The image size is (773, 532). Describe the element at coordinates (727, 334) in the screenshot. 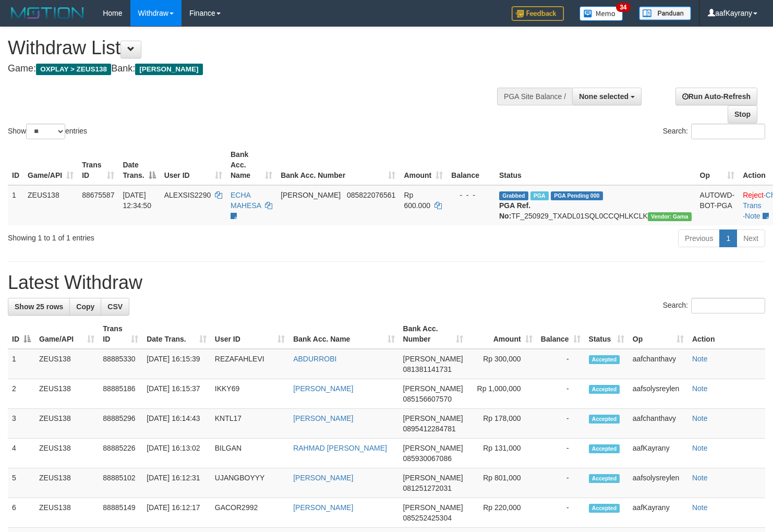

I see `th: Action` at that location.